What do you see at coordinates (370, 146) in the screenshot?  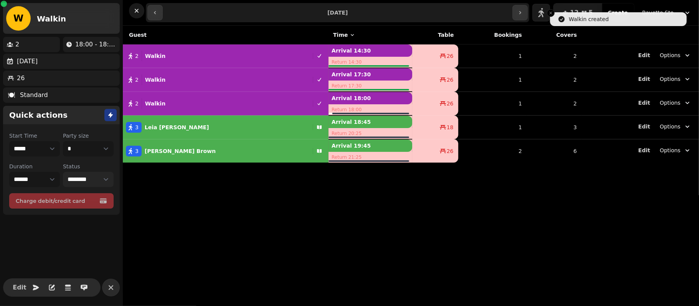 I see `p: Arrival 19:45` at bounding box center [370, 146].